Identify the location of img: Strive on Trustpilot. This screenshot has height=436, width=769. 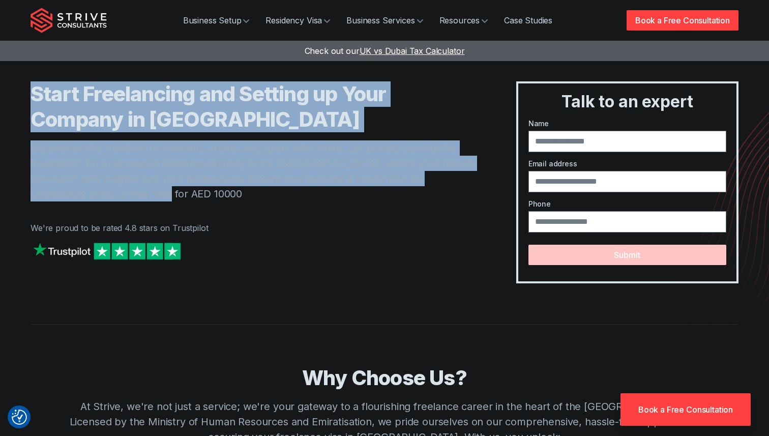
(107, 251).